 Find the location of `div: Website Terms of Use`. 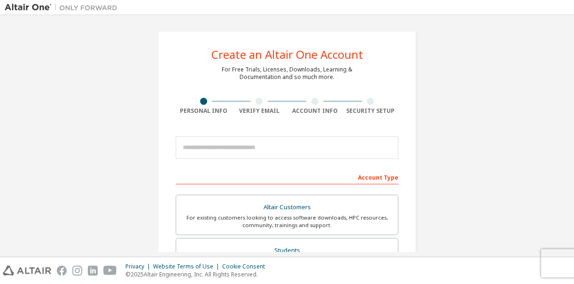

div: Website Terms of Use is located at coordinates (187, 266).